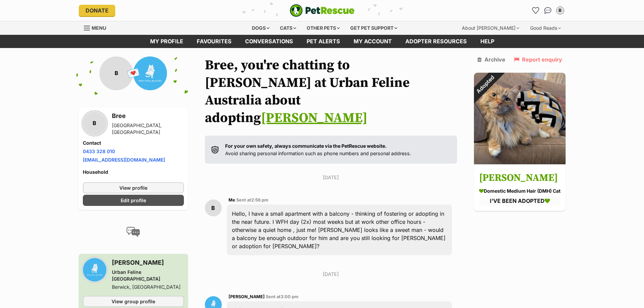 The image size is (644, 308). Describe the element at coordinates (520, 118) in the screenshot. I see `img: Henry` at that location.